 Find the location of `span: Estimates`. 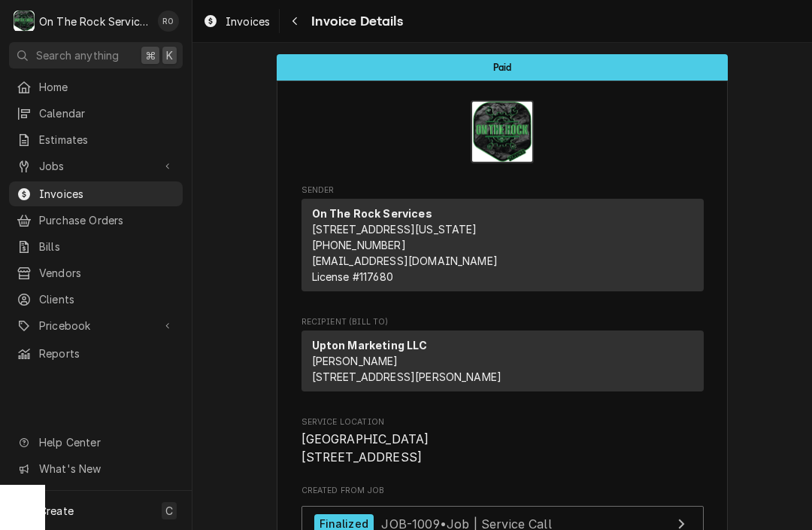

span: Estimates is located at coordinates (107, 139).